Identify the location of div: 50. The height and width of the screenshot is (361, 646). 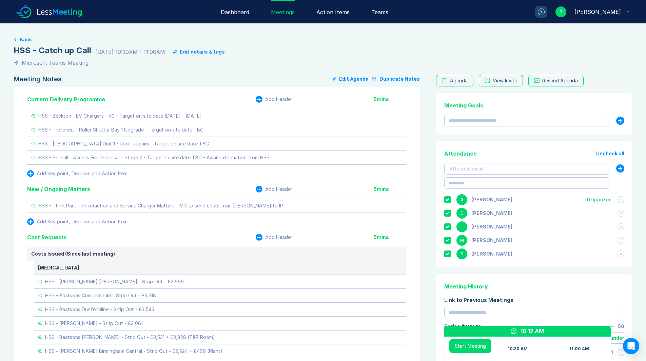
(621, 327).